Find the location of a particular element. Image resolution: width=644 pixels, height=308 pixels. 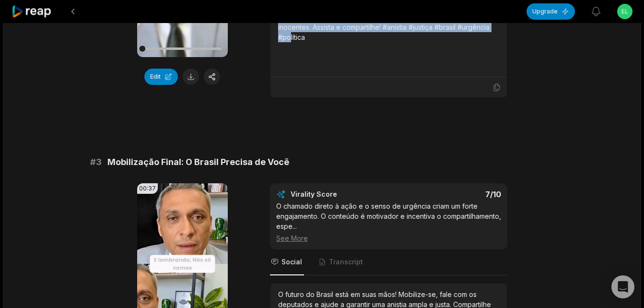

div: Open Intercom Messenger is located at coordinates (623, 287).